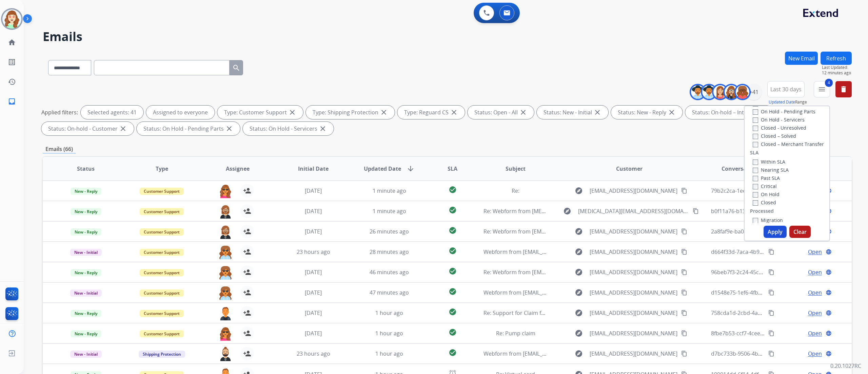  I want to click on span: 1 minute ago, so click(389, 211).